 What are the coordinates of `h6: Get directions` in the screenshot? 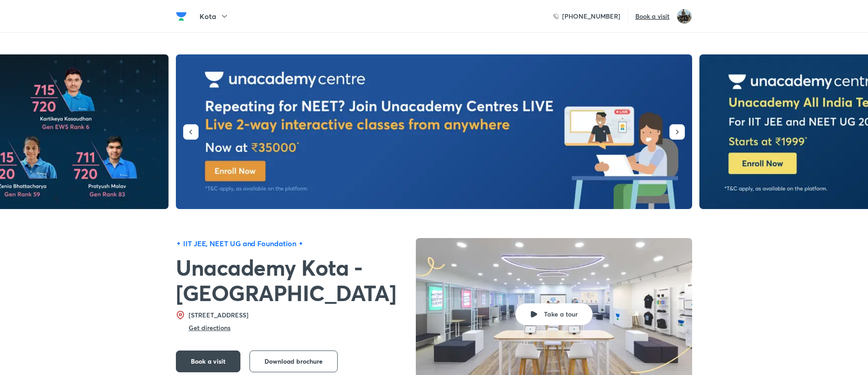 It's located at (209, 327).